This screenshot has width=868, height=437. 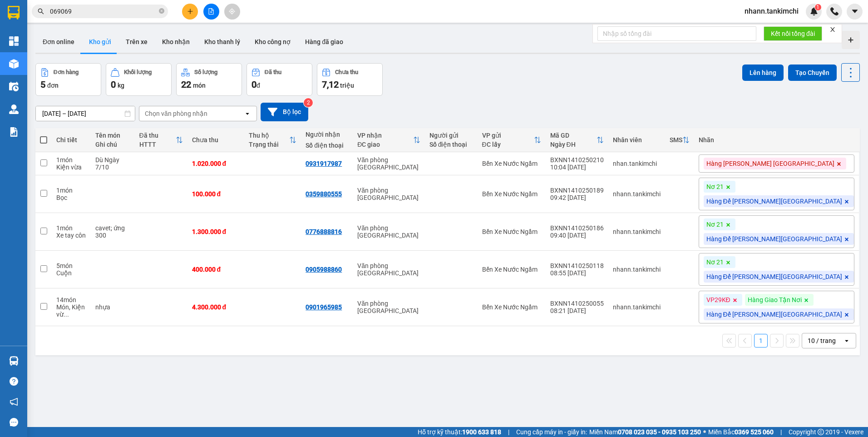 What do you see at coordinates (208, 79) in the screenshot?
I see `button: Số lượng22món` at bounding box center [208, 79].